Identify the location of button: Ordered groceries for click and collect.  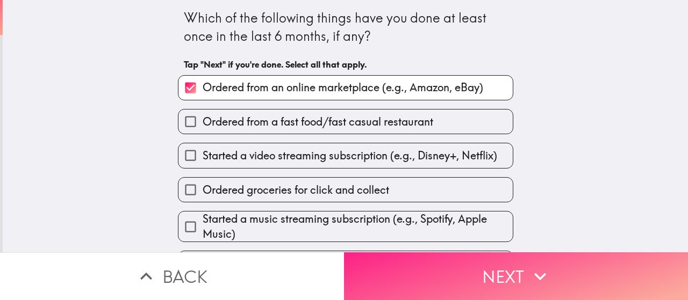
(345, 190).